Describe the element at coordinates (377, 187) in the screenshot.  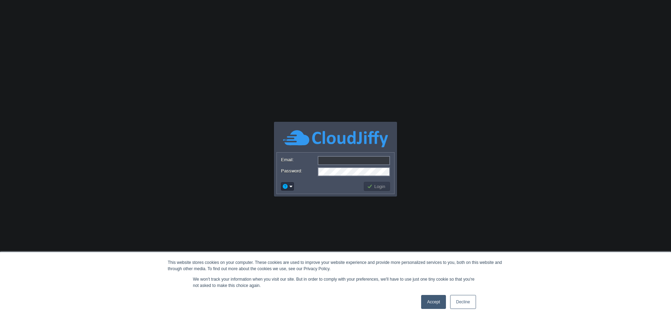
I see `button: Login` at that location.